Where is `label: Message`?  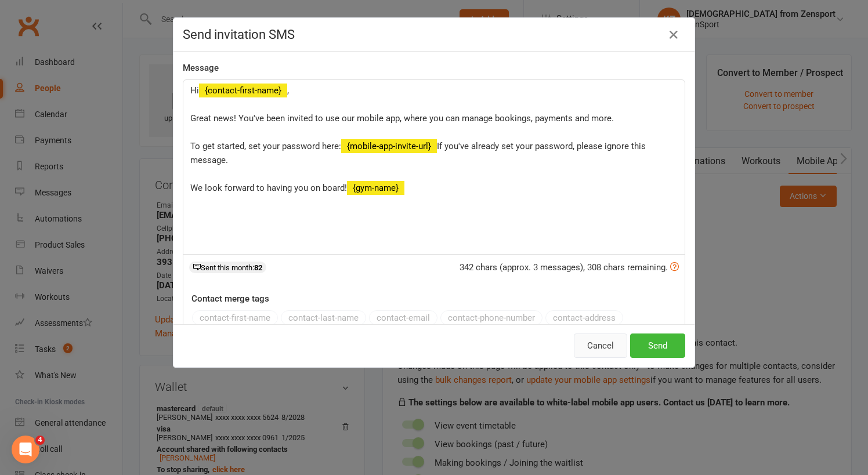 label: Message is located at coordinates (201, 68).